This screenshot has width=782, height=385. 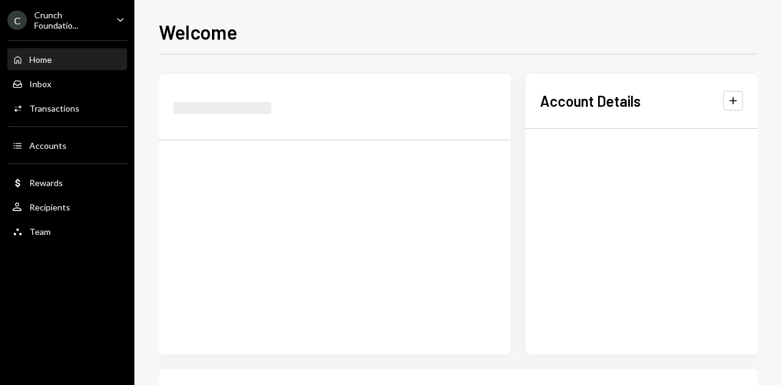 What do you see at coordinates (67, 207) in the screenshot?
I see `a: Recipients` at bounding box center [67, 207].